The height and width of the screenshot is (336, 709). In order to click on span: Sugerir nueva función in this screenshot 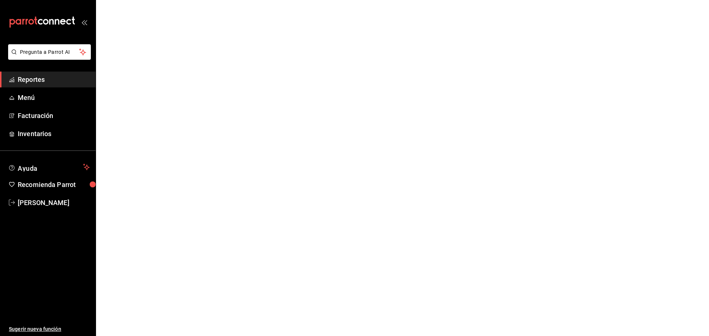, I will do `click(49, 329)`.